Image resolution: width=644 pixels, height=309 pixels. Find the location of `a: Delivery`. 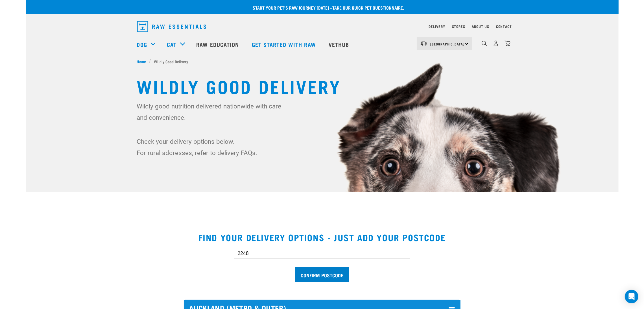

a: Delivery is located at coordinates (437, 27).